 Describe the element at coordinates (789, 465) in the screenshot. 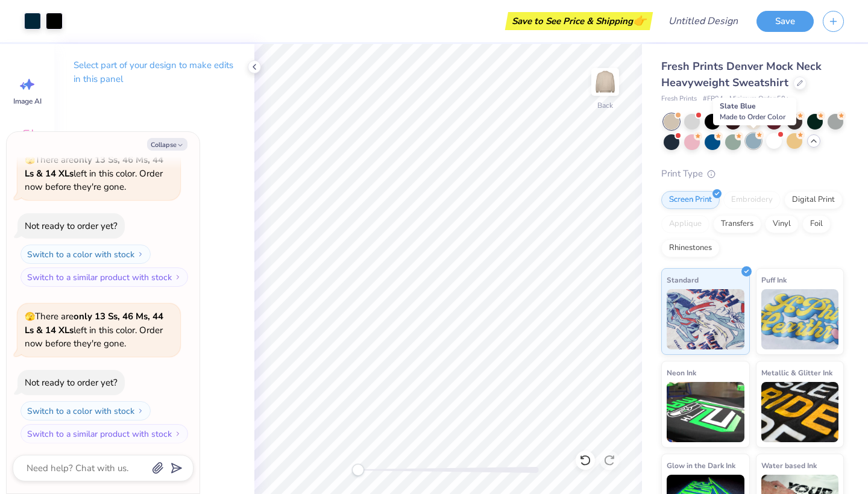

I see `span: Water based Ink` at that location.